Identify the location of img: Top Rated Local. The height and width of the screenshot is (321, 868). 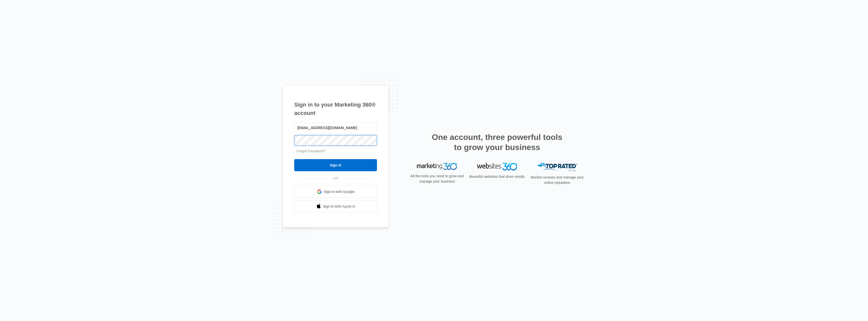
(557, 167).